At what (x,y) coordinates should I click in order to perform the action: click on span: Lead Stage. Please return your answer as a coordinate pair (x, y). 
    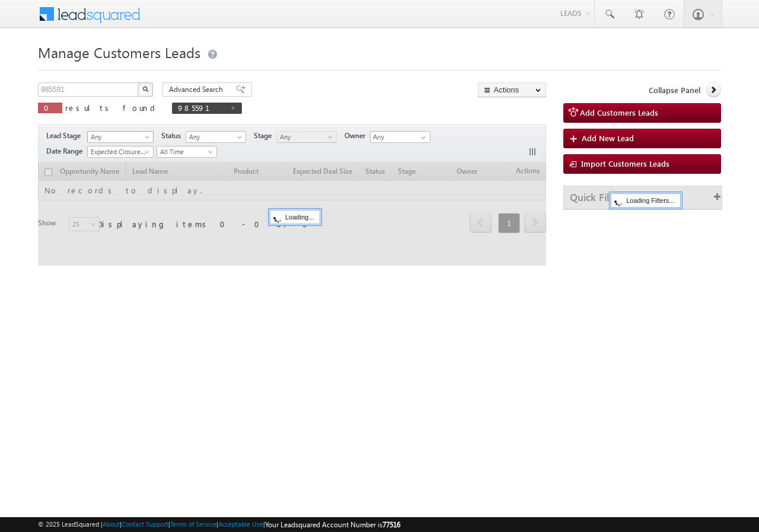
    Looking at the image, I should click on (66, 136).